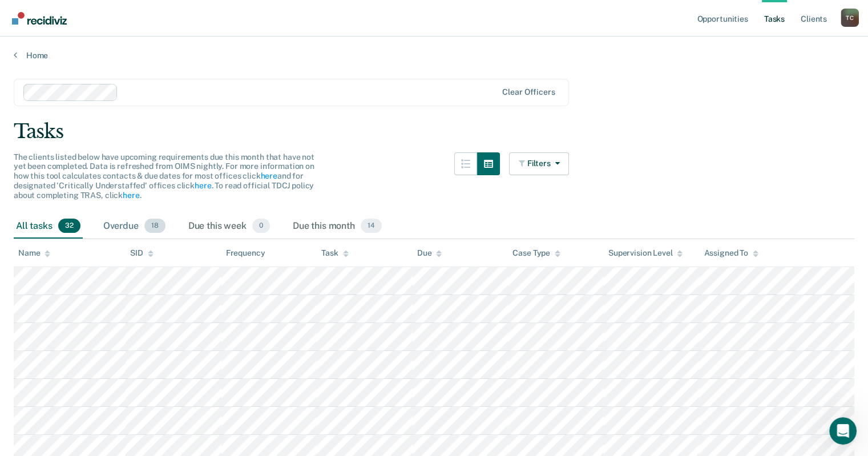  What do you see at coordinates (430, 253) in the screenshot?
I see `div: Due` at bounding box center [430, 253].